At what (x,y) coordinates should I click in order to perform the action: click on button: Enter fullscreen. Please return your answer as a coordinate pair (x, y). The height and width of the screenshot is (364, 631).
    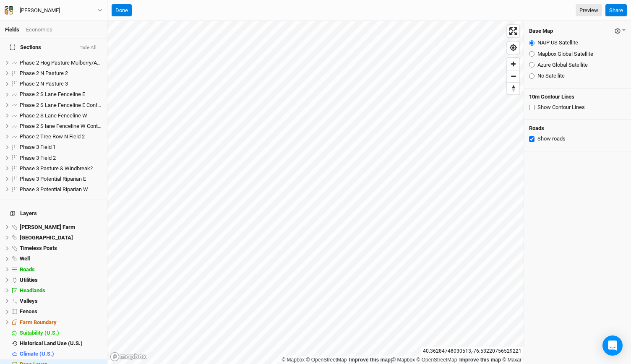
    Looking at the image, I should click on (513, 31).